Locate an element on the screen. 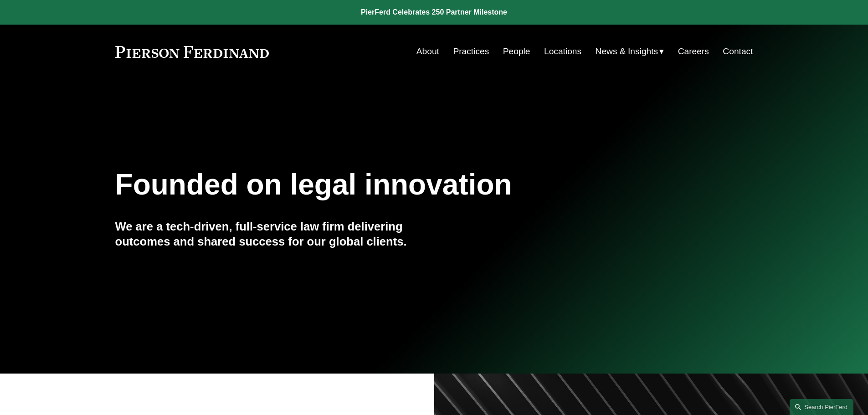  h1: Founded on legal innovation is located at coordinates (381, 184).